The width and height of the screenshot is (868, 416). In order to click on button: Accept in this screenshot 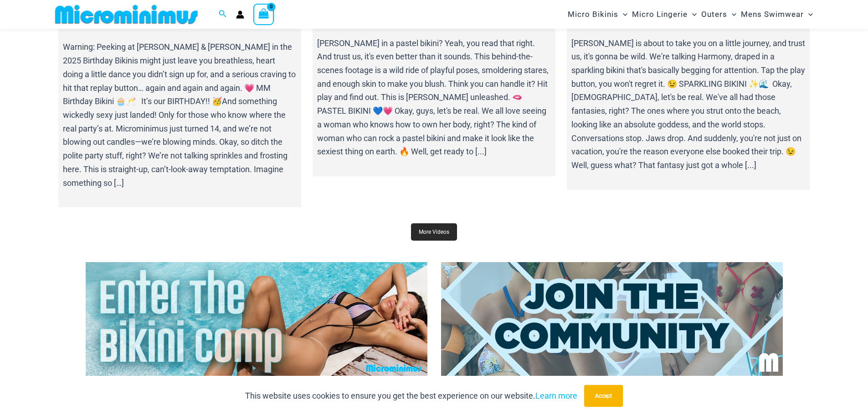, I will do `click(604, 396)`.